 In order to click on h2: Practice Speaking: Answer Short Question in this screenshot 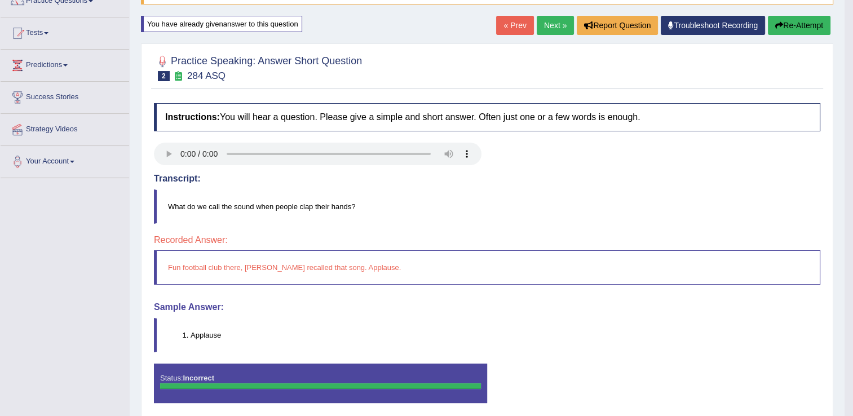, I will do `click(258, 67)`.